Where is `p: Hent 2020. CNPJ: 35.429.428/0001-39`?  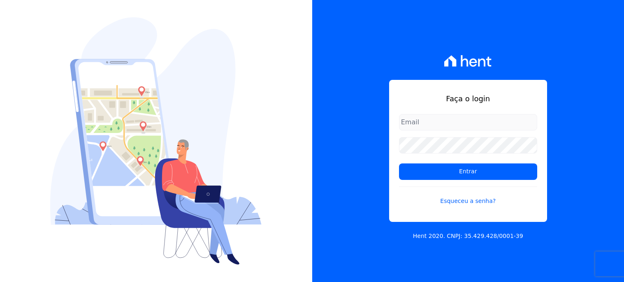
p: Hent 2020. CNPJ: 35.429.428/0001-39 is located at coordinates (468, 236).